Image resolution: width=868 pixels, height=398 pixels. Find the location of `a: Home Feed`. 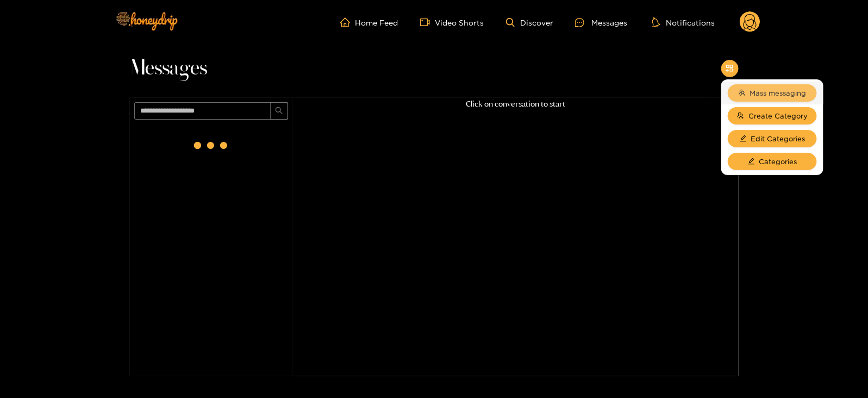

a: Home Feed is located at coordinates (369, 22).